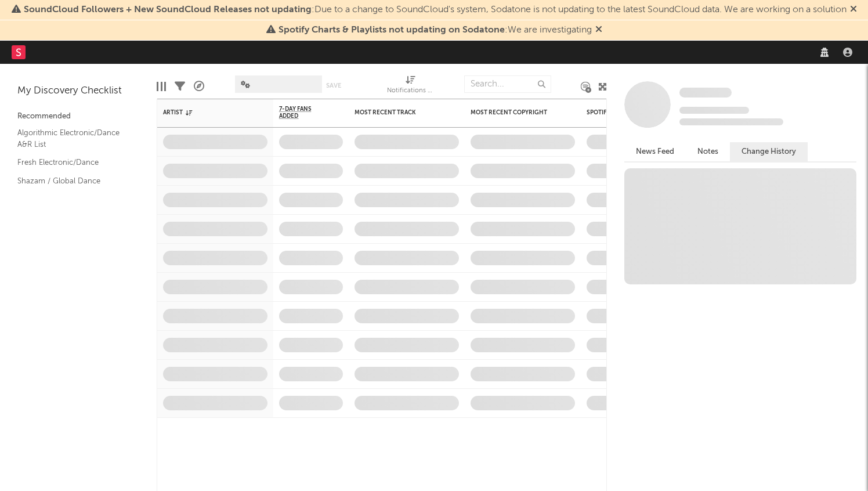 This screenshot has height=491, width=868. Describe the element at coordinates (79, 117) in the screenshot. I see `div: Recommended` at that location.